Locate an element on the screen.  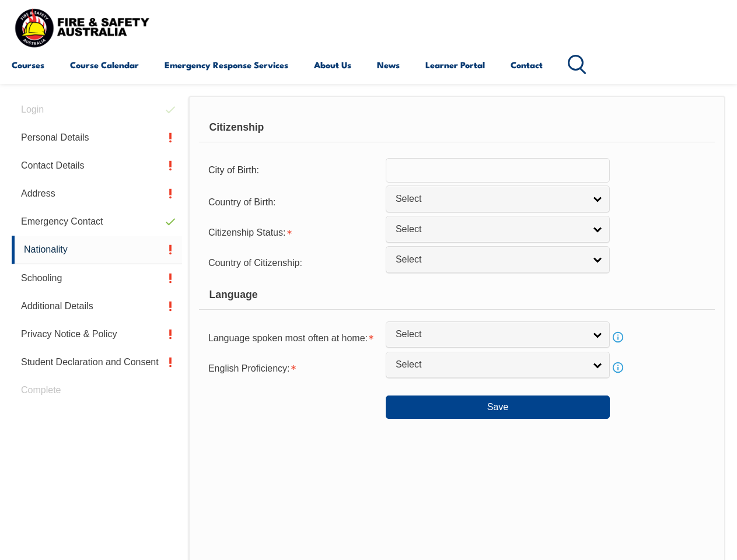
a: Emergency Response Services is located at coordinates (226, 64).